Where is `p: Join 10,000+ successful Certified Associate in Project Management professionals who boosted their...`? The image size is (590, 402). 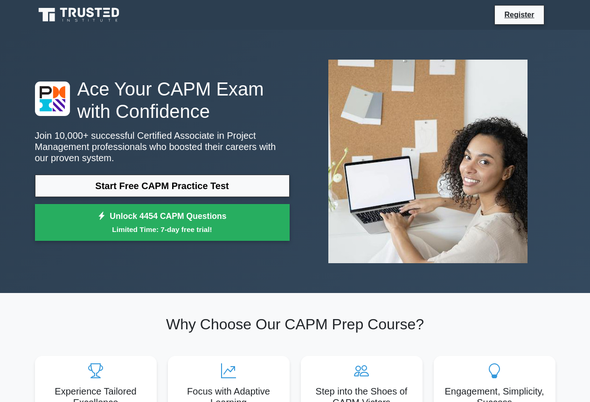 p: Join 10,000+ successful Certified Associate in Project Management professionals who boosted their... is located at coordinates (162, 147).